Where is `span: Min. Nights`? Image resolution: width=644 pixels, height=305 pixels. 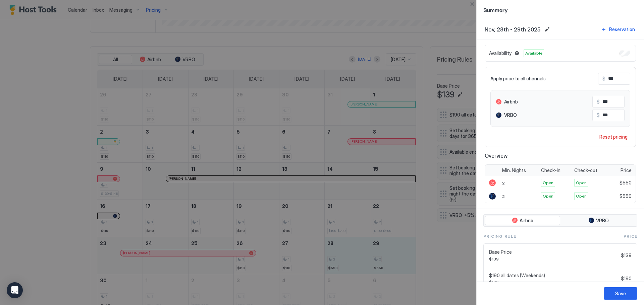
span: Min. Nights is located at coordinates (514, 170).